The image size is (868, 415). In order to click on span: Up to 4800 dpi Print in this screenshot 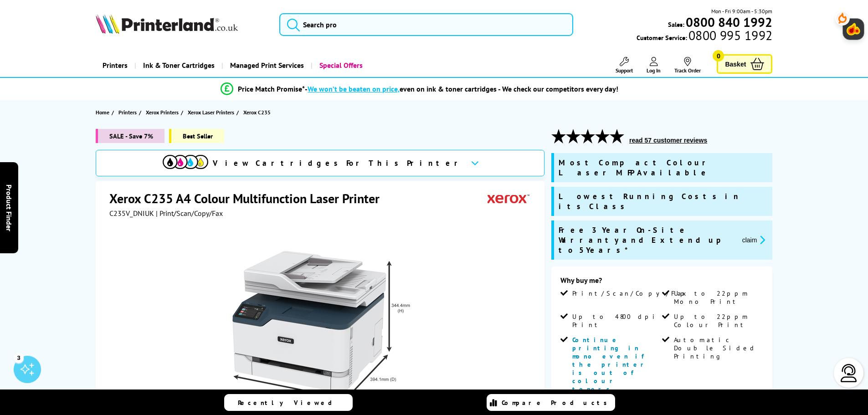, I will do `click(616, 321)`.